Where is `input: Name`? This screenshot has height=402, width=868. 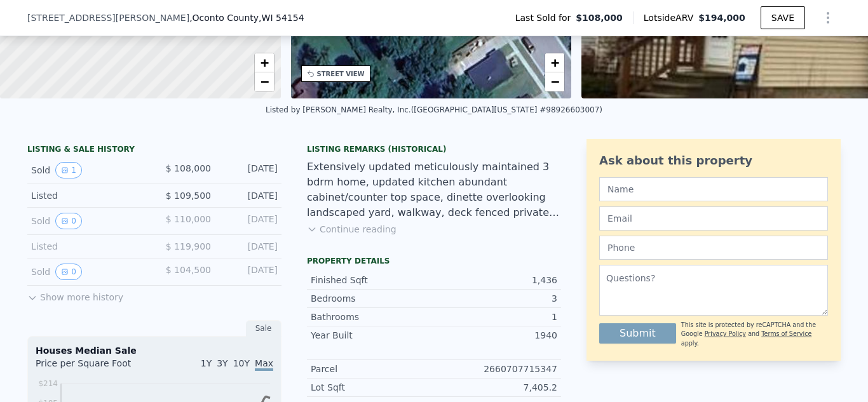
input: Name is located at coordinates (713, 190).